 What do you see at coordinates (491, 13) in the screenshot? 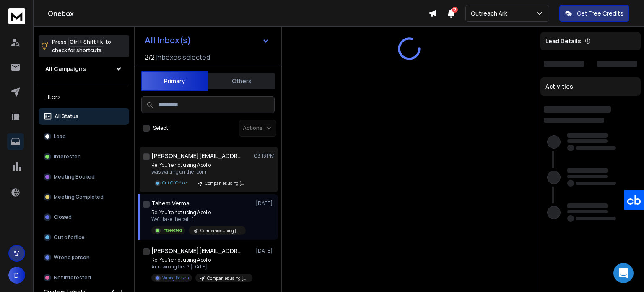
I see `p: Outreach Ark` at bounding box center [491, 13].